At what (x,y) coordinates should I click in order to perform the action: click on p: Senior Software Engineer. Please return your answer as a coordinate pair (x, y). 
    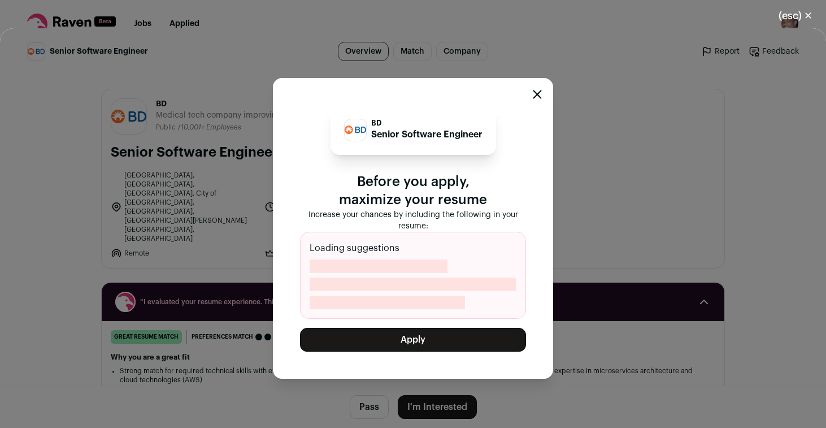
    Looking at the image, I should click on (427, 134).